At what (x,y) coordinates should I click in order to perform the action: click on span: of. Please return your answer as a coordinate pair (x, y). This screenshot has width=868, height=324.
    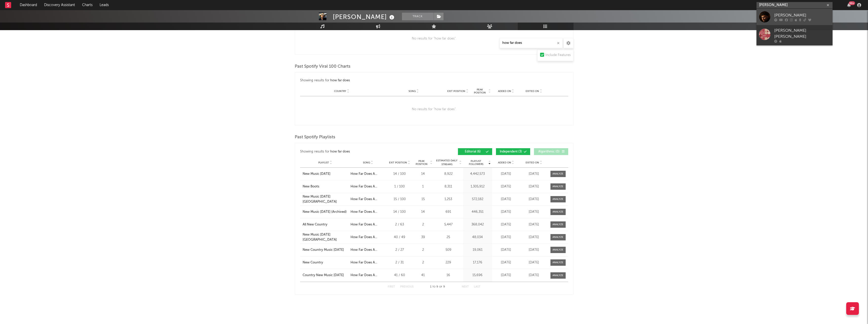
    Looking at the image, I should click on (441, 287).